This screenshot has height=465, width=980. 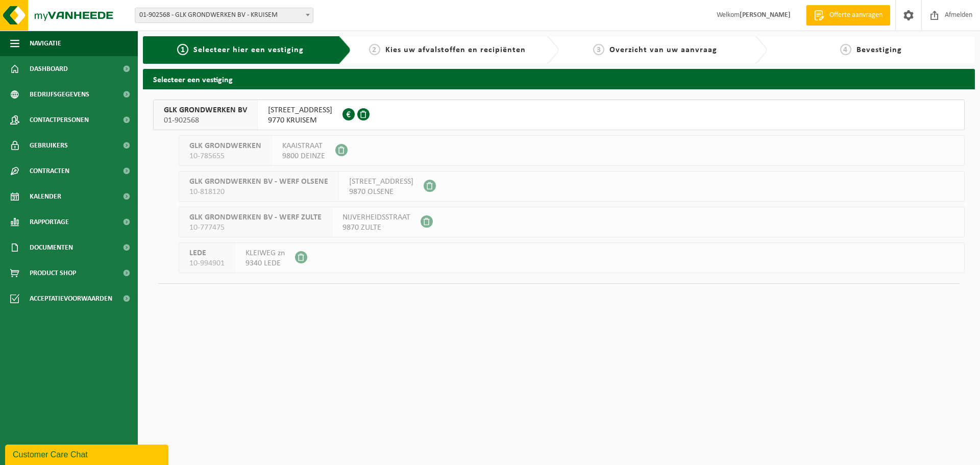 What do you see at coordinates (259, 181) in the screenshot?
I see `span: GLK GRONDWERKEN BV - WERF OLSENE` at bounding box center [259, 181].